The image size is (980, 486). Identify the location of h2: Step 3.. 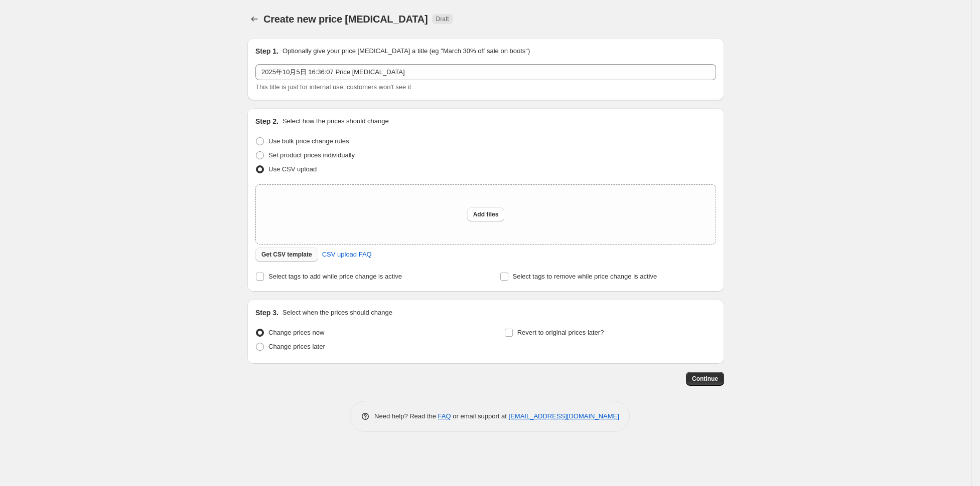
(267, 312).